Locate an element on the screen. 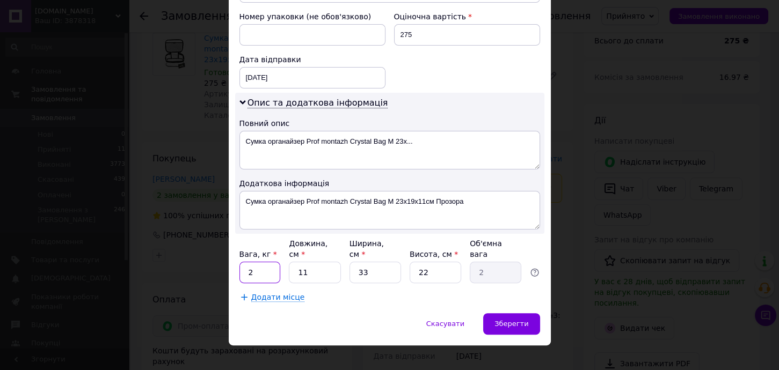 This screenshot has width=779, height=370. span: Додати місце is located at coordinates (278, 297).